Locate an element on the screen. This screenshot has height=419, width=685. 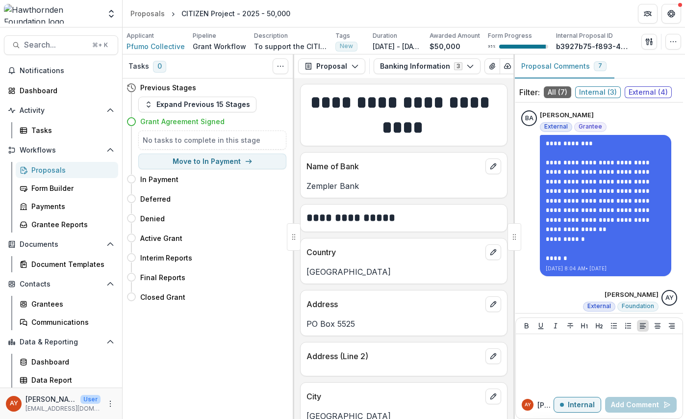
button: Get Help is located at coordinates (671, 14).